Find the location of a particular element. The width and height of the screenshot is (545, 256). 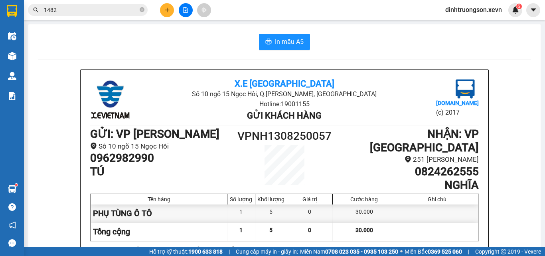

button: plus is located at coordinates (167, 10).